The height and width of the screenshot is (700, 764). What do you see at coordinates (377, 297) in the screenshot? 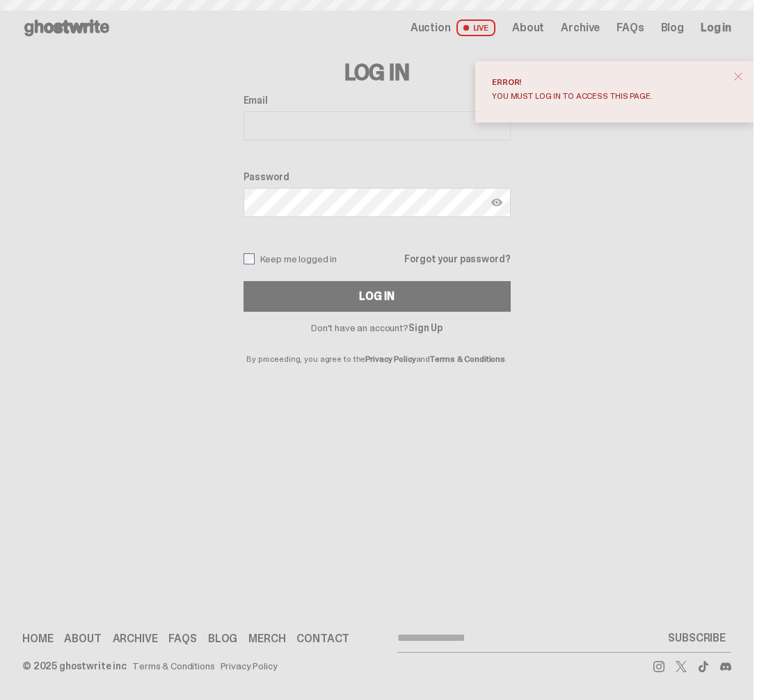
I see `div: Log In` at bounding box center [377, 297].